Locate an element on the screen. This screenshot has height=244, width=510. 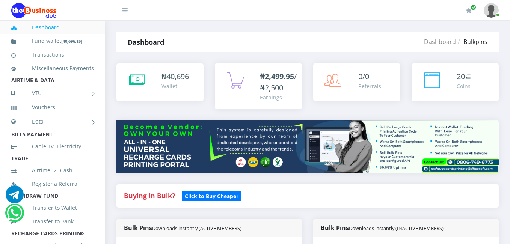
a: Airtime -2- Cash is located at coordinates (53, 171).